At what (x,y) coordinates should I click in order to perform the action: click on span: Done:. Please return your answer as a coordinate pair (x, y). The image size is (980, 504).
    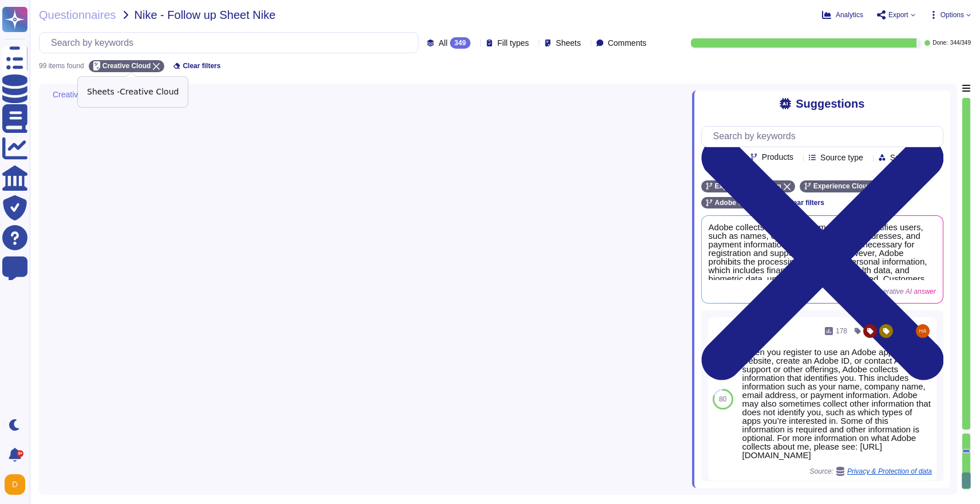
    Looking at the image, I should click on (940, 43).